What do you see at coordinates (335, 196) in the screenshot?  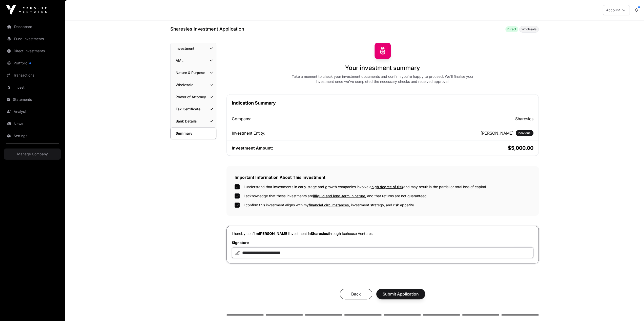 I see `label: I acknowledge that these investments are , and that returns are not guaranteed.` at bounding box center [335, 196].